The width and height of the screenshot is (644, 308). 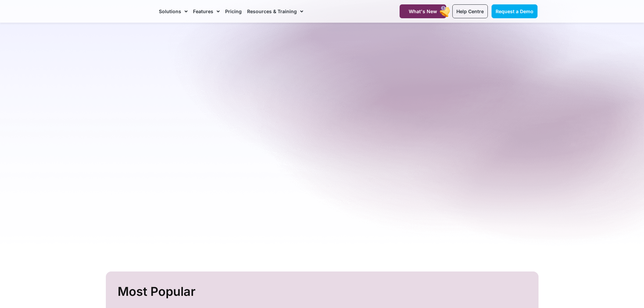 What do you see at coordinates (423, 11) in the screenshot?
I see `span: What's New` at bounding box center [423, 11].